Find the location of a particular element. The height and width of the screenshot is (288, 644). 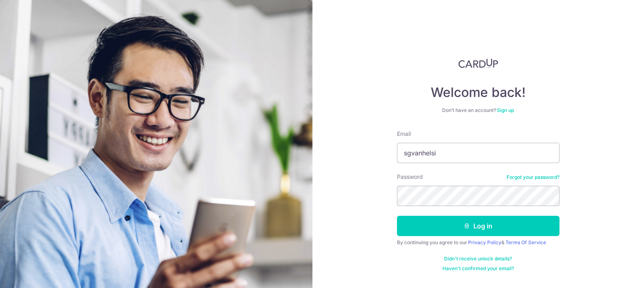

div: By continuing you agree to our & is located at coordinates (478, 242).